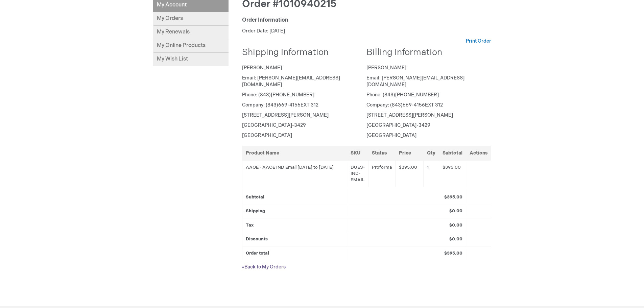 Image resolution: width=644 pixels, height=308 pixels. Describe the element at coordinates (255, 211) in the screenshot. I see `strong: Shipping` at that location.